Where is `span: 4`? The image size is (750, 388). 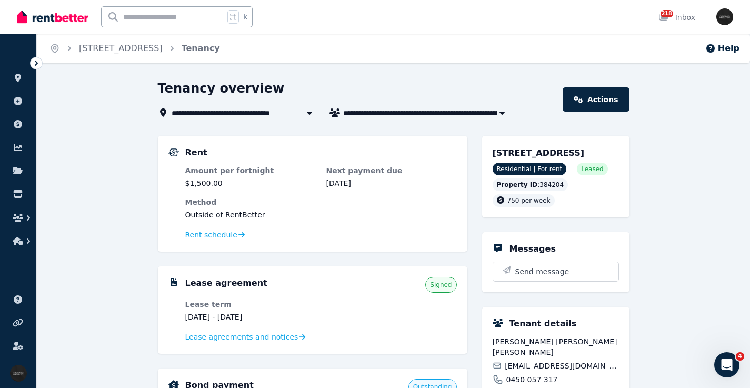
span: 4 is located at coordinates (740, 356).